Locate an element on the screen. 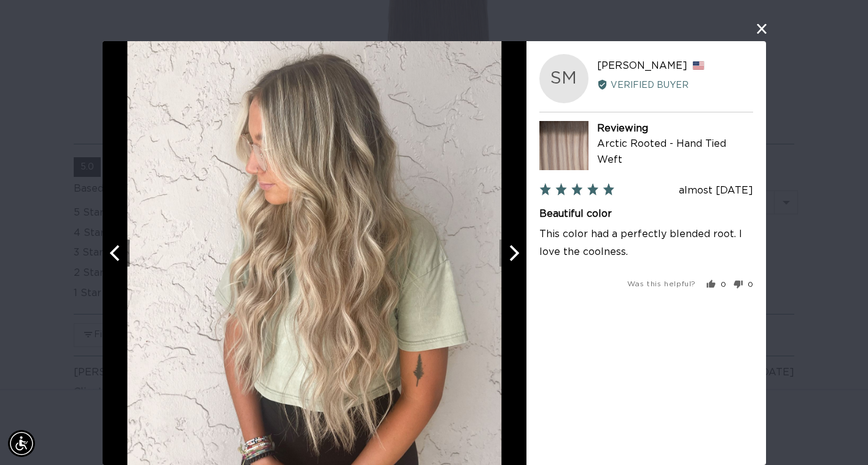 This screenshot has width=868, height=465. div: Verified Buyer is located at coordinates (675, 85).